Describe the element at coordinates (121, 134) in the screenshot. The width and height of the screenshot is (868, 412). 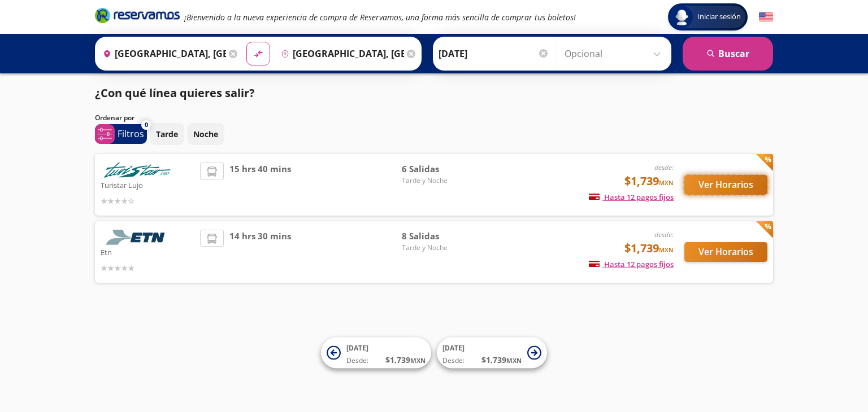
I see `button: 0Filtros` at that location.